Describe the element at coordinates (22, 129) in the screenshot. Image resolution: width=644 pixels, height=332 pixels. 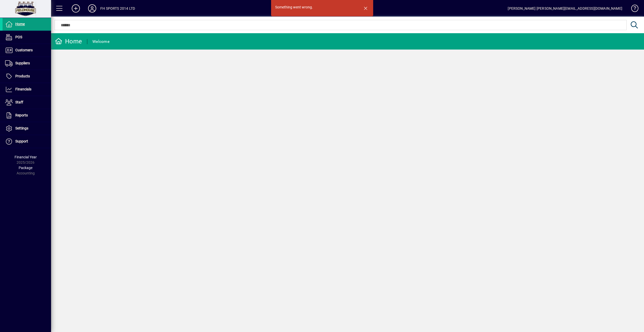
I see `span: Settings` at that location.